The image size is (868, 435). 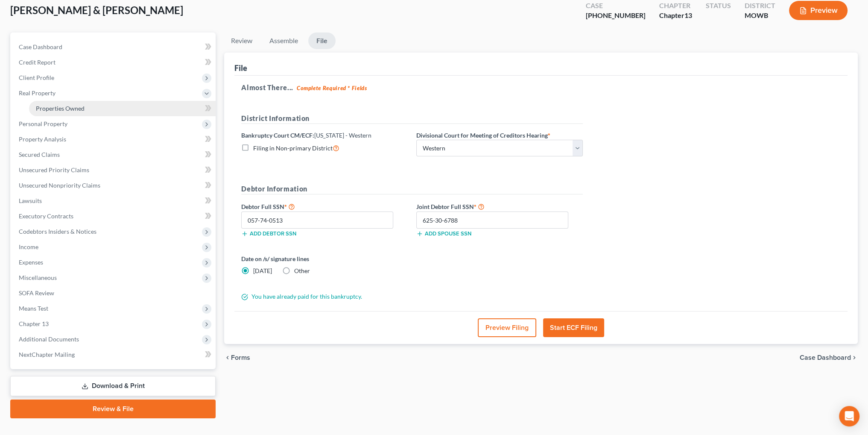 What do you see at coordinates (114, 216) in the screenshot?
I see `a: Executory Contracts` at bounding box center [114, 216].